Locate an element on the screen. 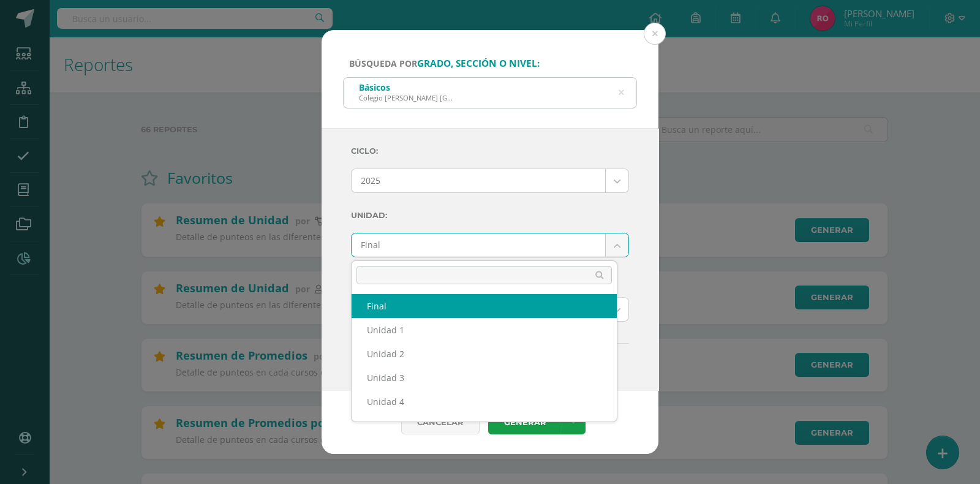  div: Unidad 2 is located at coordinates (484, 353).